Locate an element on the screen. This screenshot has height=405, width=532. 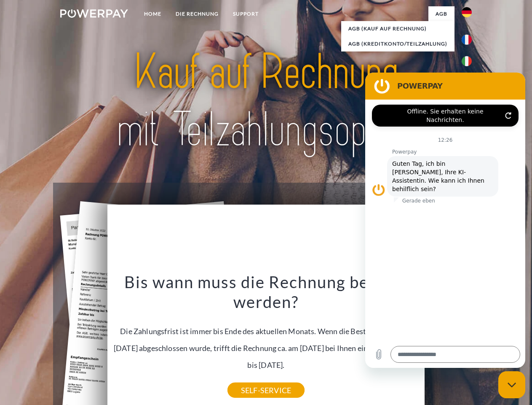
img: logo-powerpay-white.svg is located at coordinates (94, 13).